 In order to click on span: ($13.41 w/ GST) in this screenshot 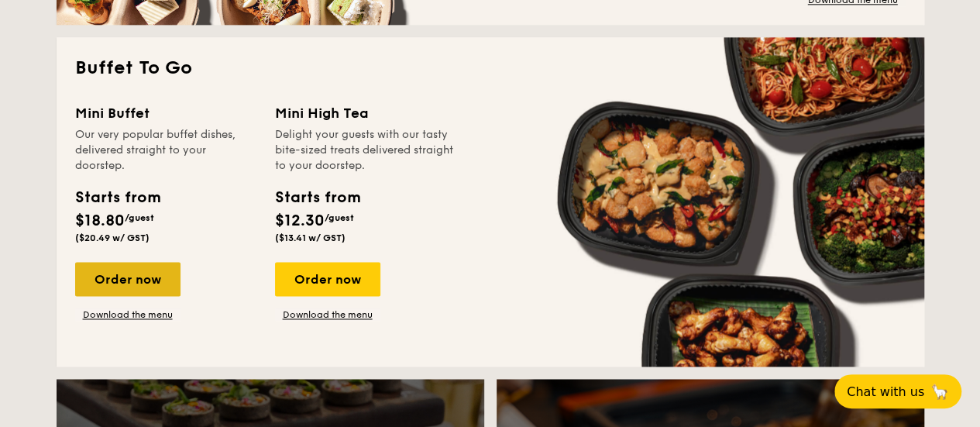, I will do `click(310, 238)`.